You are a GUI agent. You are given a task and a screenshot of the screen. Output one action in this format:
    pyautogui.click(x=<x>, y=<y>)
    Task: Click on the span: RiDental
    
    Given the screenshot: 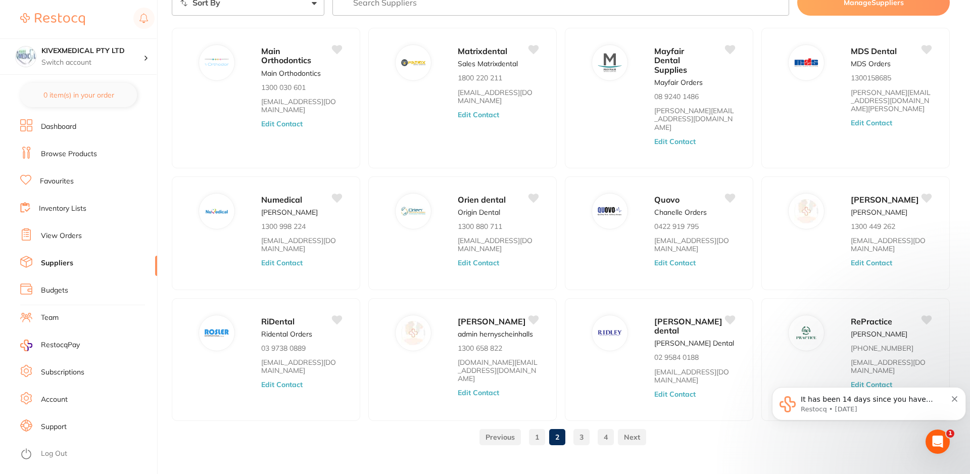 What is the action you would take?
    pyautogui.click(x=278, y=321)
    